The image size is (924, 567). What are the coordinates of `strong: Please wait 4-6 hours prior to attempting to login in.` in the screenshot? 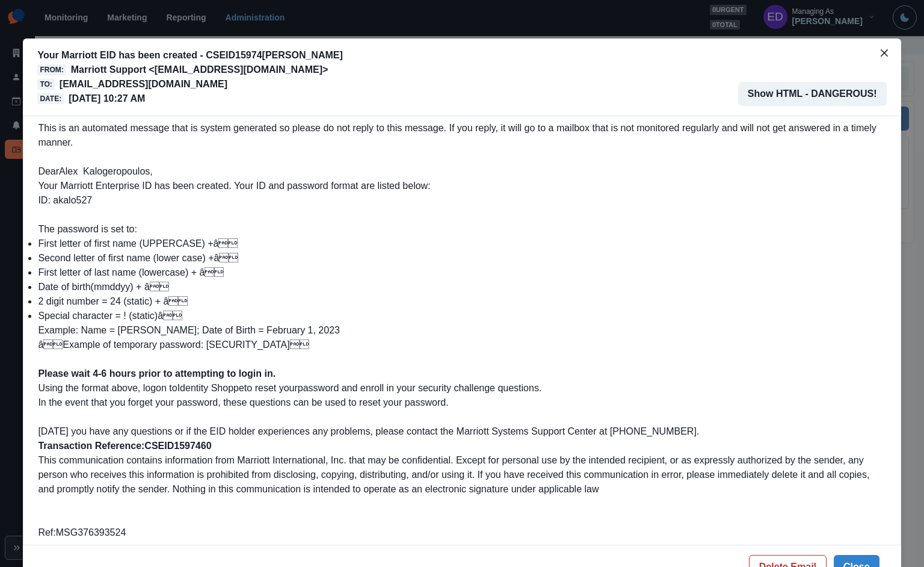 It's located at (156, 373).